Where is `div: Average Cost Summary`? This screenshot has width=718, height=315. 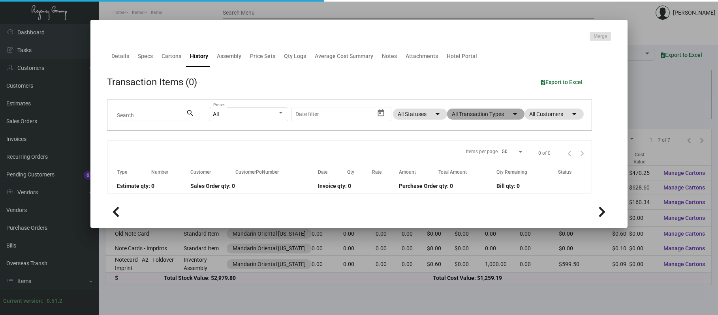 div: Average Cost Summary is located at coordinates (344, 56).